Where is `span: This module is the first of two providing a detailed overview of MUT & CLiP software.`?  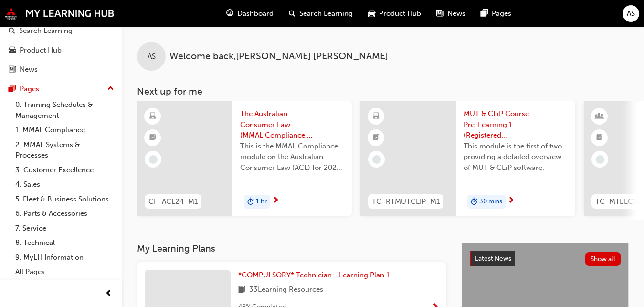
span: This module is the first of two providing a detailed overview of MUT & CLiP software. is located at coordinates (516, 157).